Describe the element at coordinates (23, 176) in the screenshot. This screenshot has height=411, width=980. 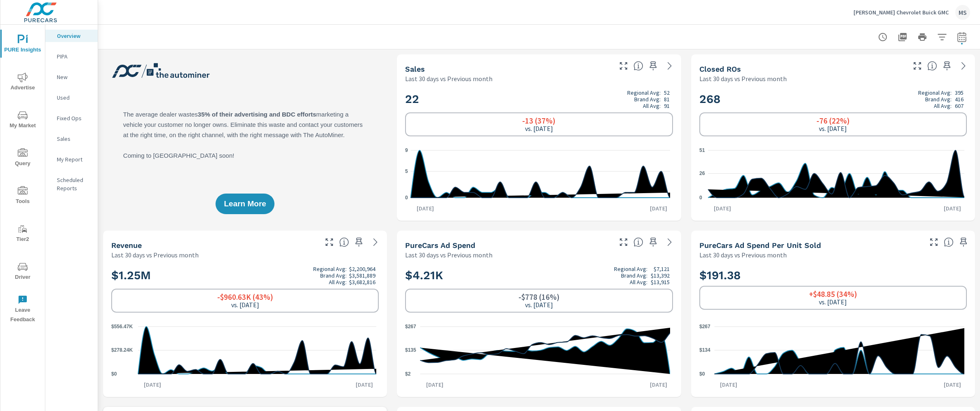
I see `div: nav menu` at that location.